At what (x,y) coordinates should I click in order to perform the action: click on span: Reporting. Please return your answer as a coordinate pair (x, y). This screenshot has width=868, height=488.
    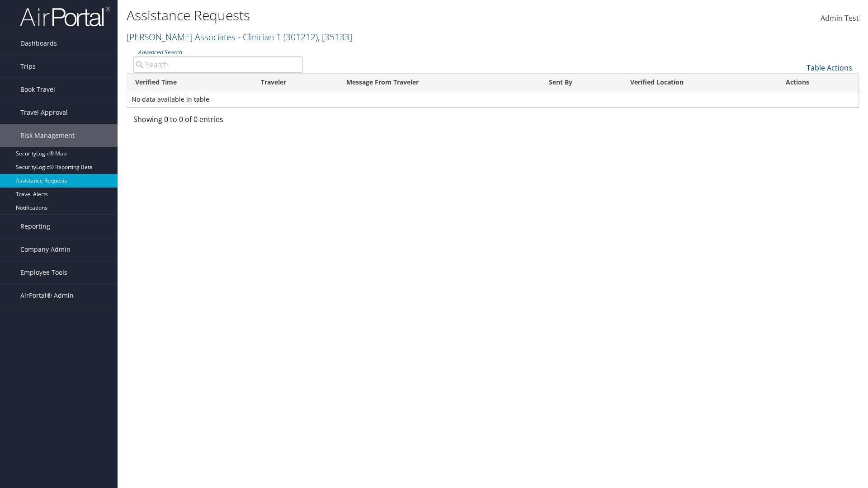
    Looking at the image, I should click on (35, 226).